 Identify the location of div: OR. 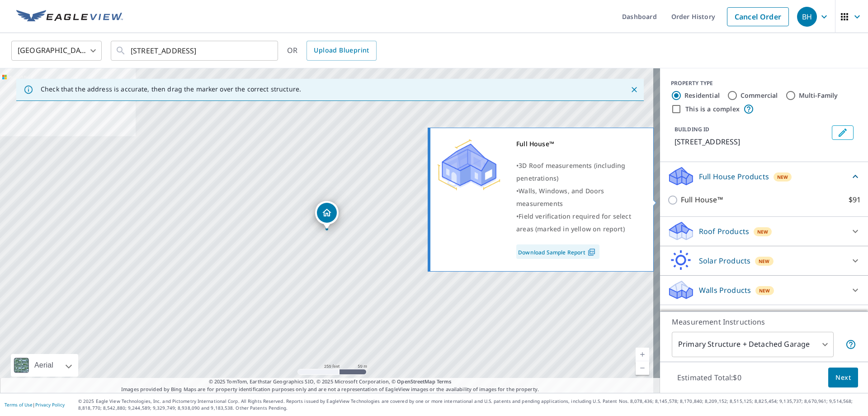
(332, 51).